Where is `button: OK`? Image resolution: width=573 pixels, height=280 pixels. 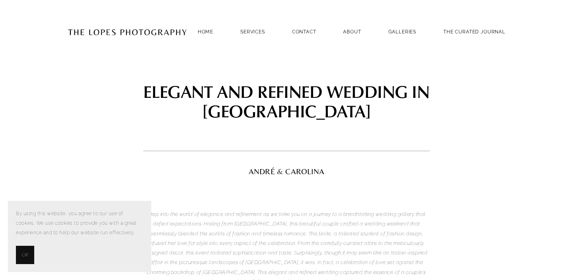
button: OK is located at coordinates (25, 255).